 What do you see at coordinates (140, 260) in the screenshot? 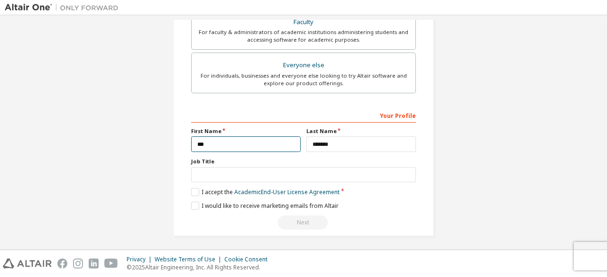
I see `div: Privacy` at bounding box center [140, 260].